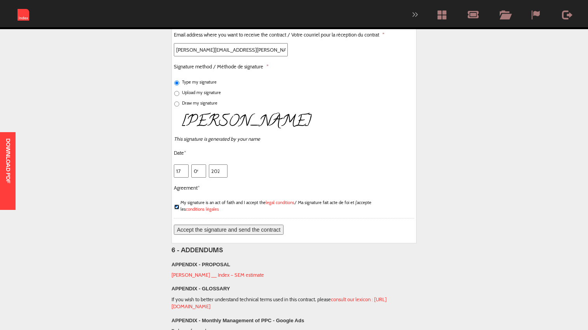  Describe the element at coordinates (279, 35) in the screenshot. I see `label: Email address where you want to receive the contract / Votre courriel pour la réception du contrat` at that location.